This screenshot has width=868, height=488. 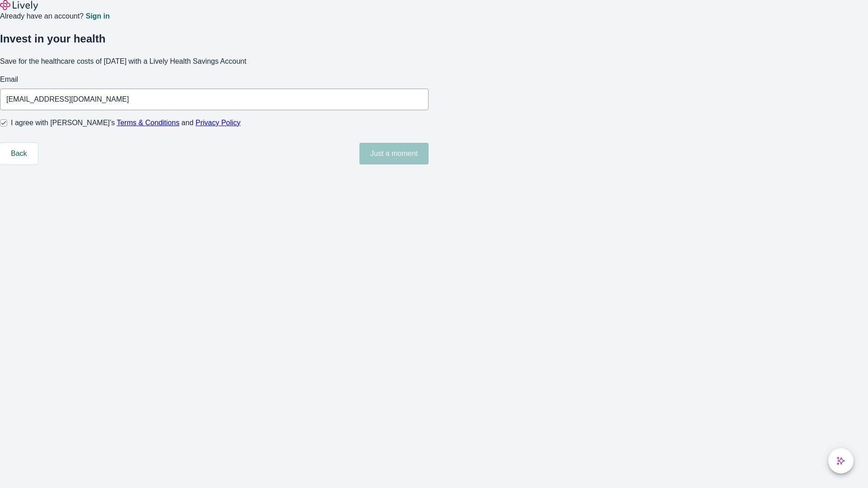 I want to click on div: Sign in, so click(x=97, y=16).